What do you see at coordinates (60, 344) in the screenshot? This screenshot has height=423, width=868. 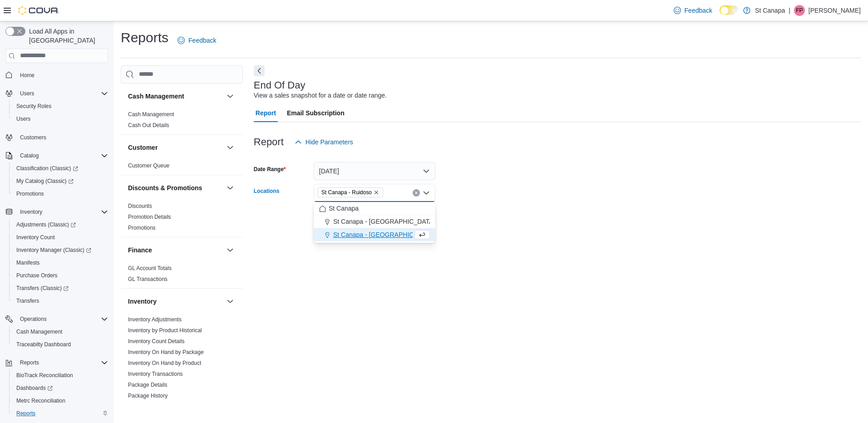 I see `button: Traceabilty Dashboard` at bounding box center [60, 344].